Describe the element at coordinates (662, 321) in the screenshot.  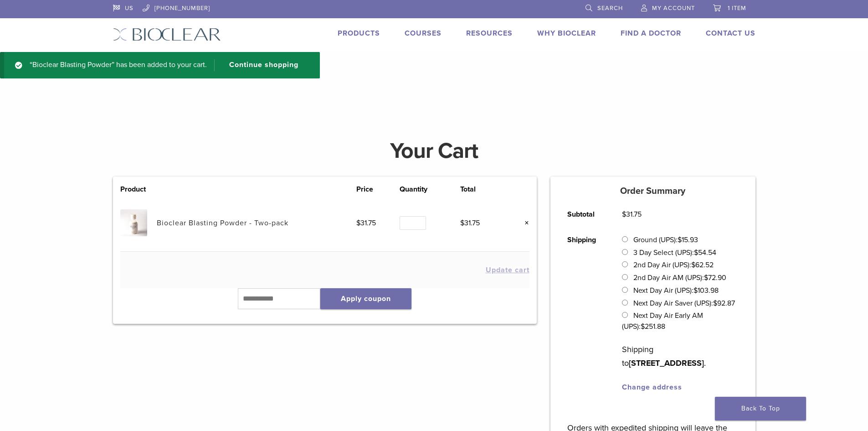
I see `label: Next Day Air Early AM (UPS):` at that location.